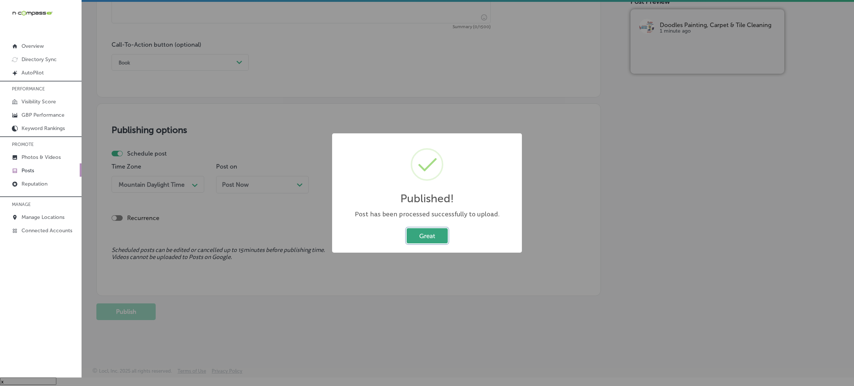 The height and width of the screenshot is (386, 854). Describe the element at coordinates (33, 46) in the screenshot. I see `p: Overview` at that location.